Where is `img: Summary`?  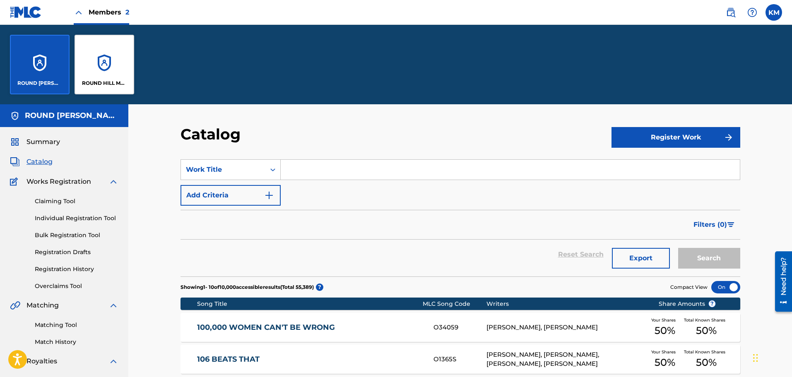 img: Summary is located at coordinates (15, 142).